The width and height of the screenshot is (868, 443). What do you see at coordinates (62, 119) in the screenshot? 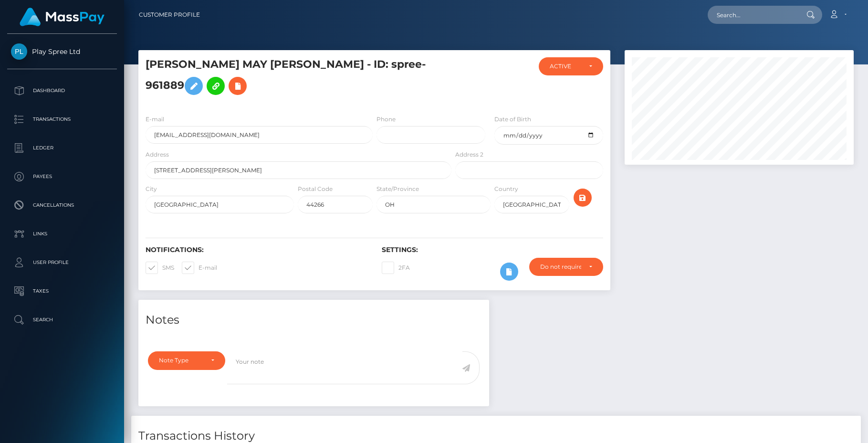
I see `p: Transactions` at bounding box center [62, 119].